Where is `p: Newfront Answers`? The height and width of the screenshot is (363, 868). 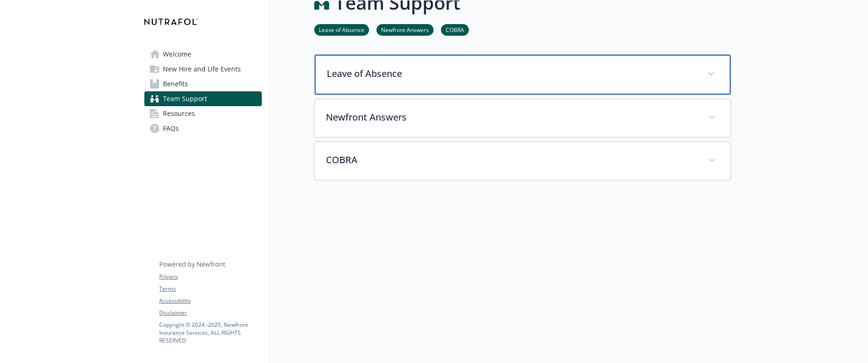
p: Newfront Answers is located at coordinates (511, 118).